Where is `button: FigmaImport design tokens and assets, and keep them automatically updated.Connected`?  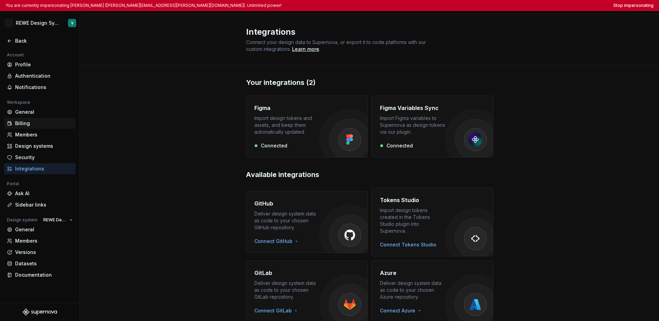 button: FigmaImport design tokens and assets, and keep them automatically updated.Connected is located at coordinates (307, 126).